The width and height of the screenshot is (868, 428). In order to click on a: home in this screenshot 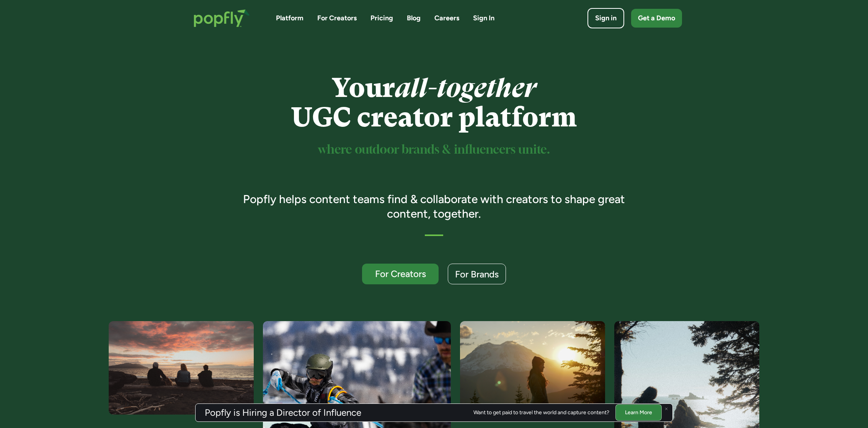, I will do `click(221, 18)`.